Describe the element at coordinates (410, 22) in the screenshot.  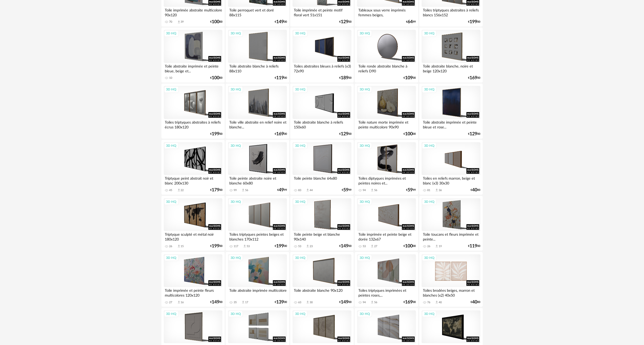
I see `span: 64` at that location.